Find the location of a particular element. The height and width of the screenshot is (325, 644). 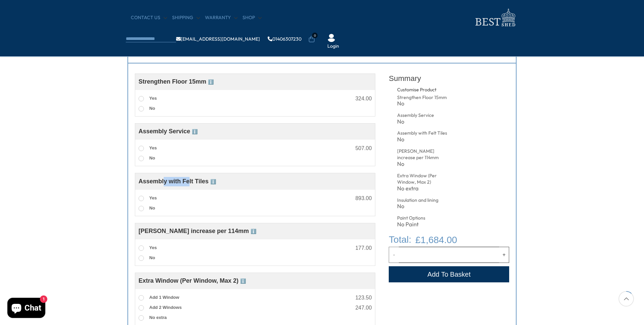

div: 893.00 is located at coordinates (363, 198).